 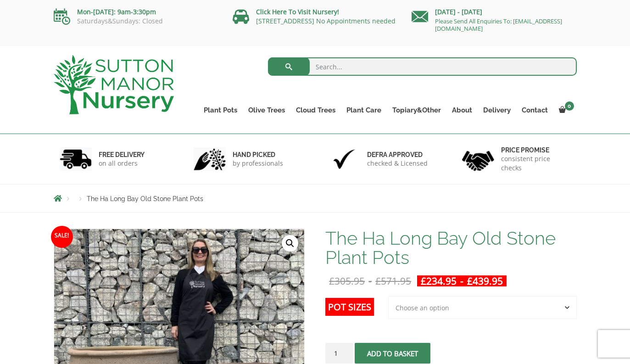 What do you see at coordinates (364, 110) in the screenshot?
I see `a: Plant Care` at bounding box center [364, 110].